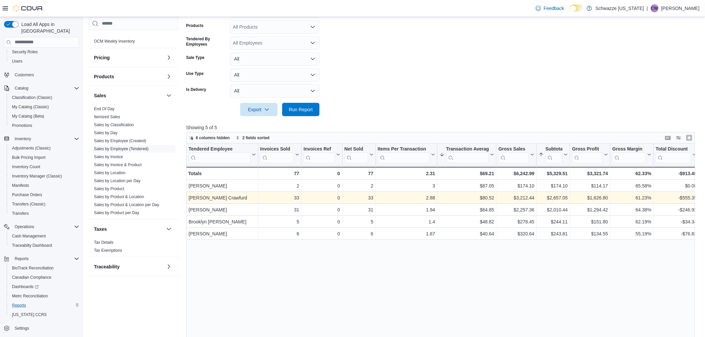 Image resolution: width=705 pixels, height=337 pixels. I want to click on div: Net Sold, so click(356, 149).